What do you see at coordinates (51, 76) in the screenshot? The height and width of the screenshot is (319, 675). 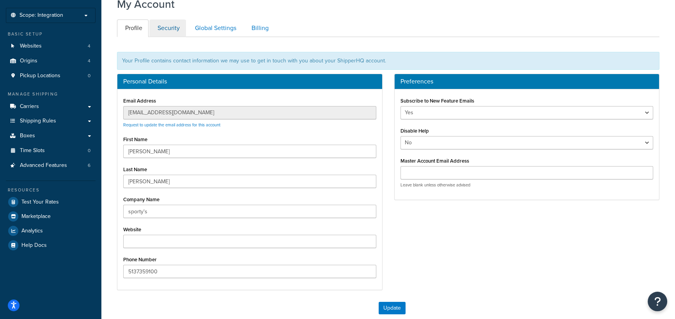 I see `a: Pickup Locations 0` at bounding box center [51, 76].